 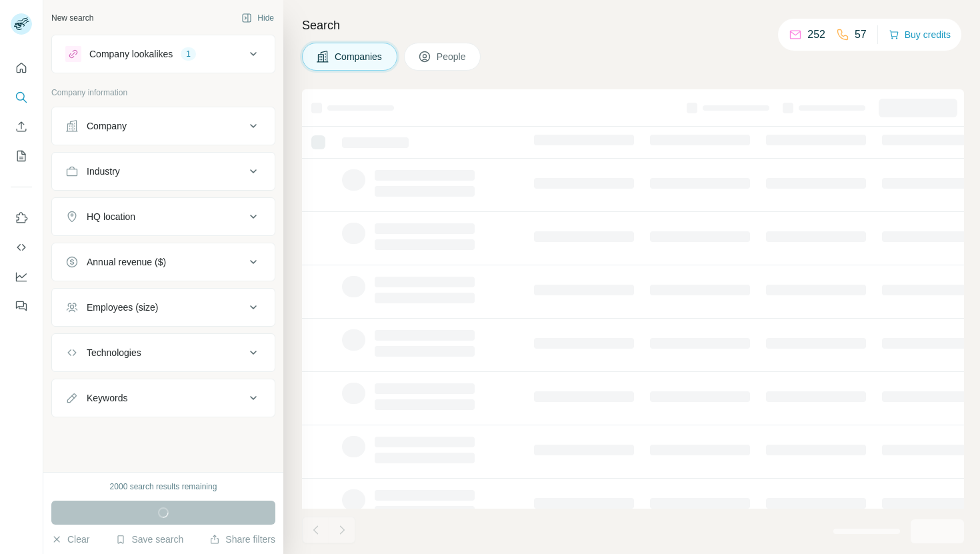 I want to click on div: HQ location, so click(x=111, y=217).